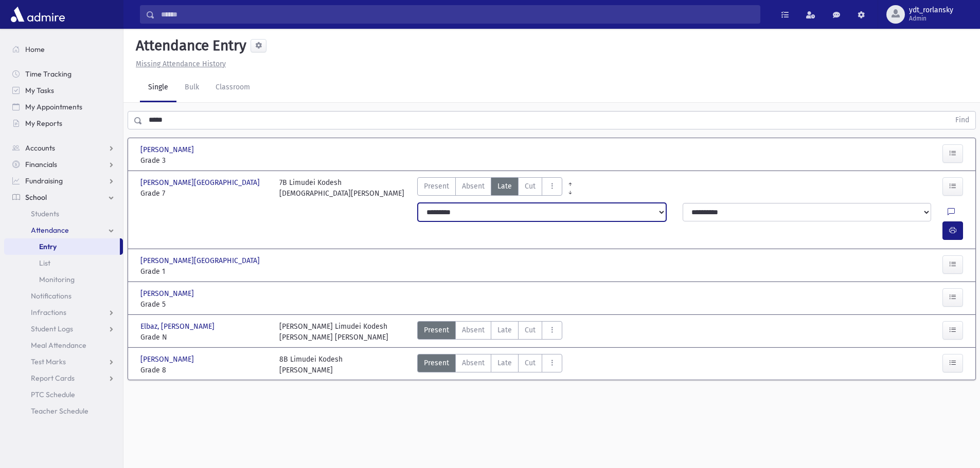 The width and height of the screenshot is (980, 468). I want to click on span: ydt_rorlansky, so click(931, 10).